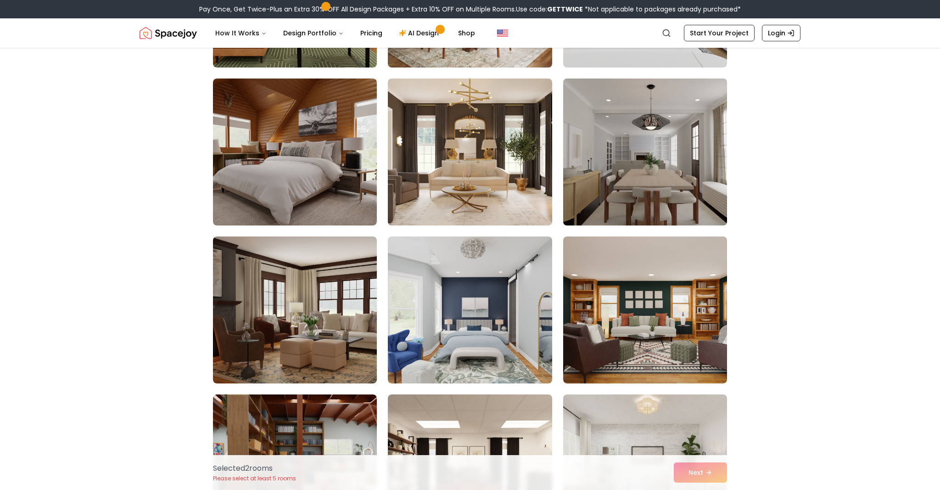  What do you see at coordinates (470, 152) in the screenshot?
I see `img: Room room-65` at bounding box center [470, 152].